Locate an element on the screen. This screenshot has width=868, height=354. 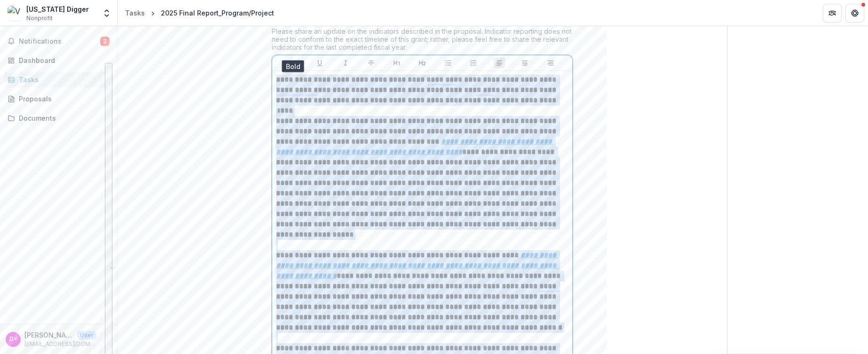
button: Align Right is located at coordinates (551, 63).